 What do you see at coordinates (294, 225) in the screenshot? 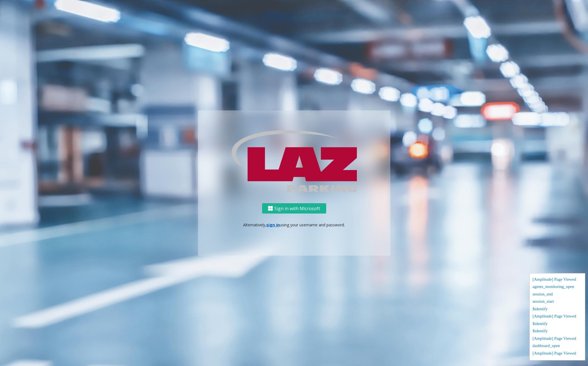
I see `p: Alternatively, using your username and password.` at bounding box center [294, 225].